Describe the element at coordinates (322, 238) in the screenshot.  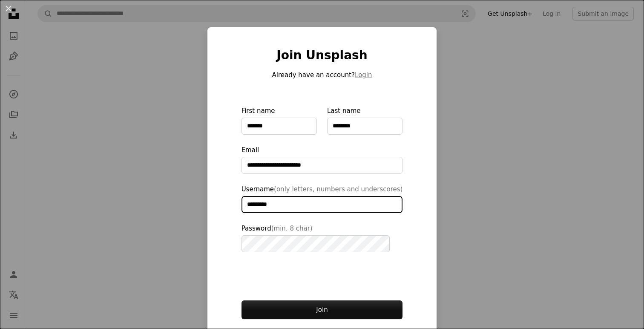
I see `label: Password` at that location.